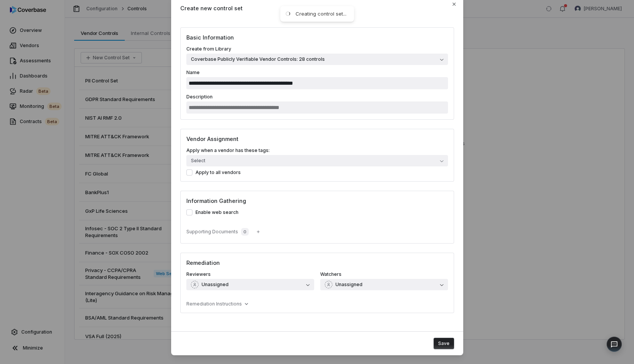 The height and width of the screenshot is (364, 634). What do you see at coordinates (317, 8) in the screenshot?
I see `span: Create new control set` at bounding box center [317, 8].